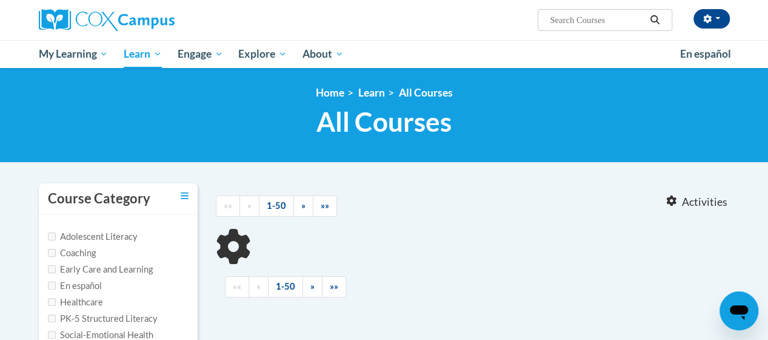  Describe the element at coordinates (99, 198) in the screenshot. I see `h3: Course Category` at that location.